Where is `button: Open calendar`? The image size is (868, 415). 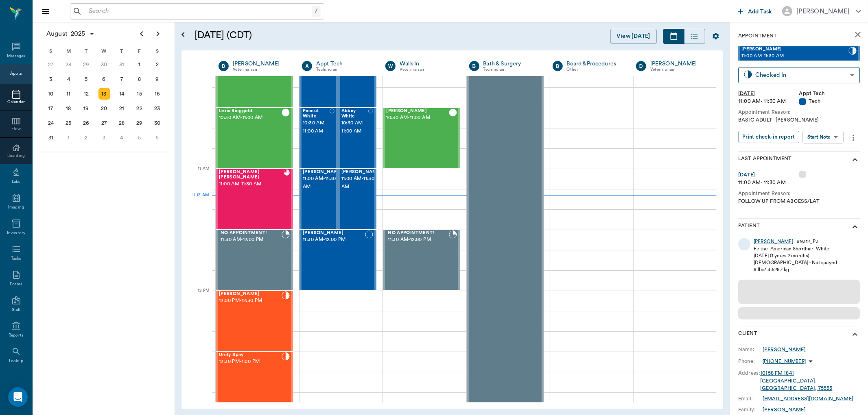
button: Open calendar is located at coordinates (183, 35).